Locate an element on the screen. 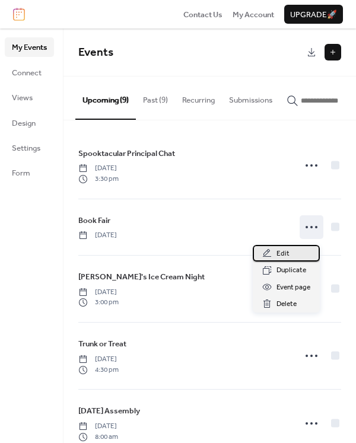 The width and height of the screenshot is (356, 443). a: Spooktacular Principal Chat is located at coordinates (126, 154).